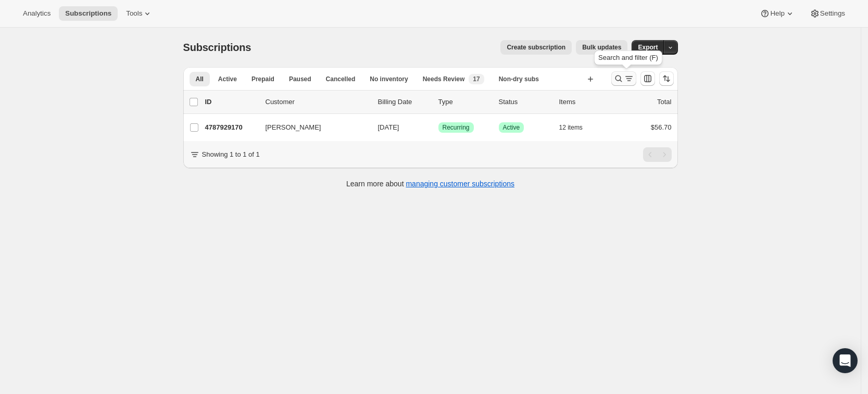 Image resolution: width=868 pixels, height=394 pixels. Describe the element at coordinates (585, 102) in the screenshot. I see `div: Items` at that location.